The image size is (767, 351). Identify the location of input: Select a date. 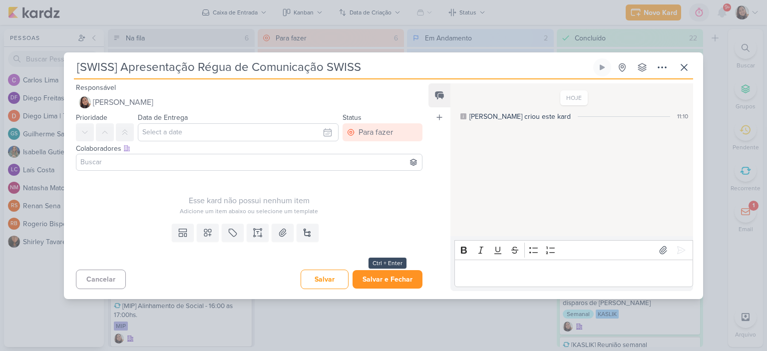
(238, 132).